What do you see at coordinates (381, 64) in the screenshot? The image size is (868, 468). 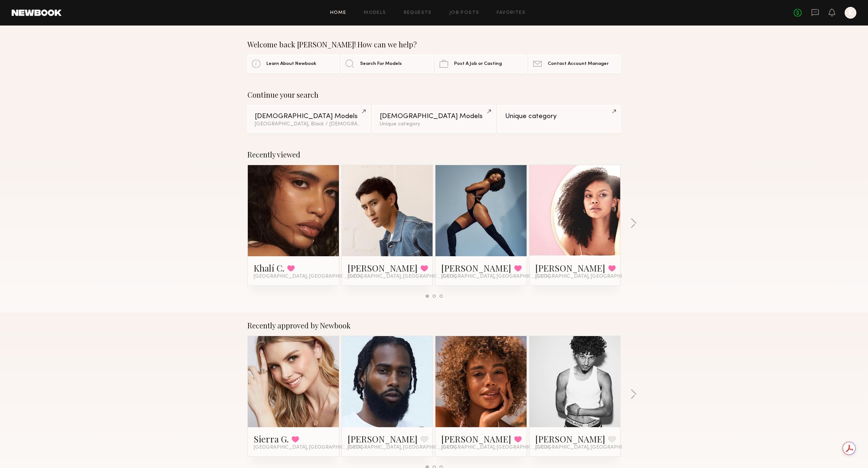 I see `span: Search For Models` at bounding box center [381, 64].